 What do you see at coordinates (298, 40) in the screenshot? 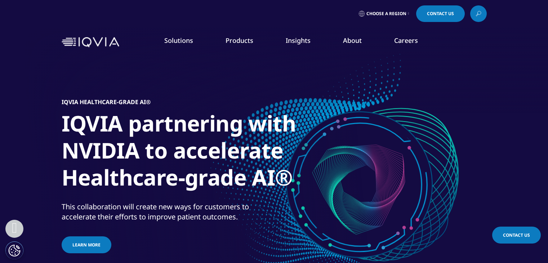
I see `a: Insights` at bounding box center [298, 40].